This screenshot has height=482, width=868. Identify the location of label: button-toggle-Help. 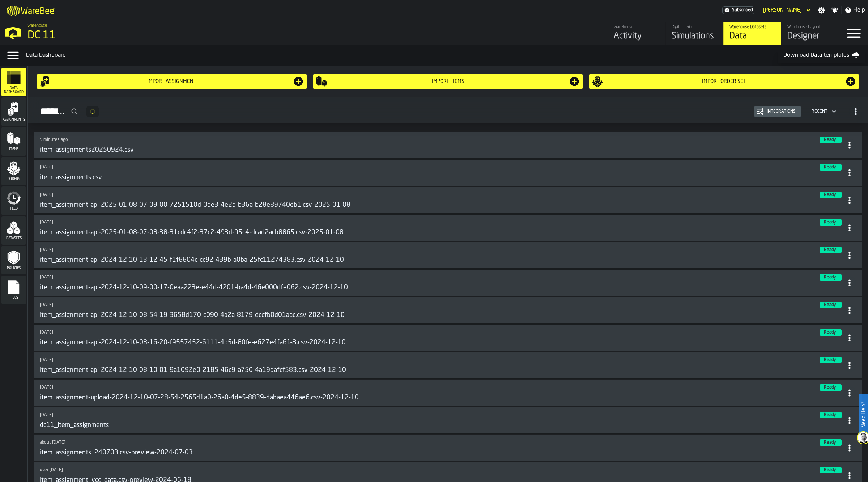
(855, 10).